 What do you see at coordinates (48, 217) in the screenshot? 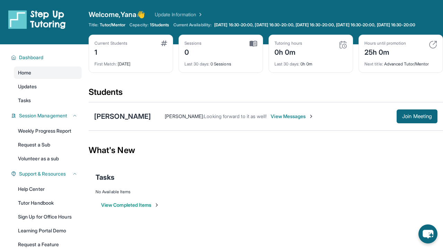
I see `a: Sign Up for Office Hours` at bounding box center [48, 217].